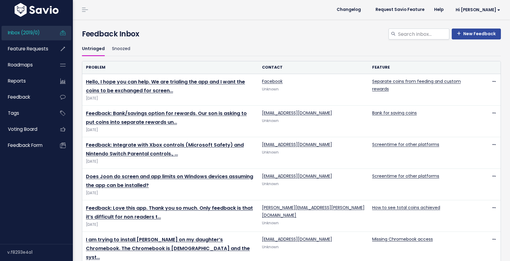 This screenshot has height=261, width=510. What do you see at coordinates (292, 34) in the screenshot?
I see `h4: Feedback Inbox` at bounding box center [292, 34].